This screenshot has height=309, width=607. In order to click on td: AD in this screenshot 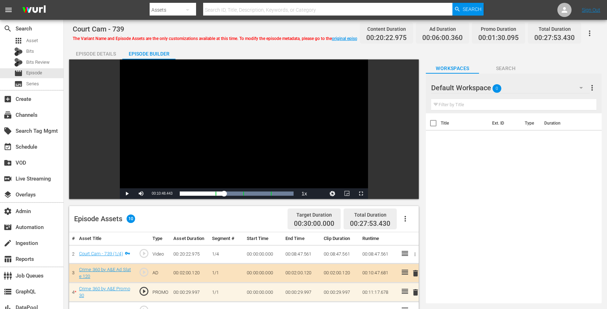, I will do `click(160, 274)`.